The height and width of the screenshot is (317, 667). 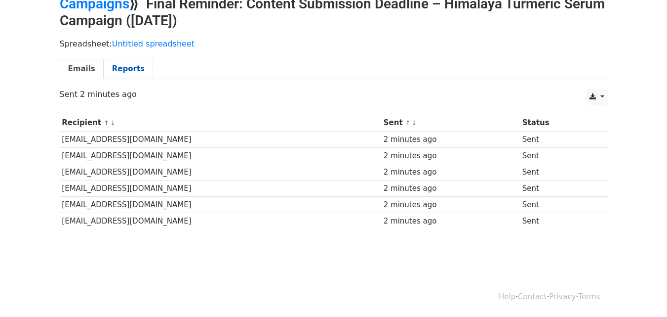 What do you see at coordinates (81, 69) in the screenshot?
I see `a: Emails` at bounding box center [81, 69].